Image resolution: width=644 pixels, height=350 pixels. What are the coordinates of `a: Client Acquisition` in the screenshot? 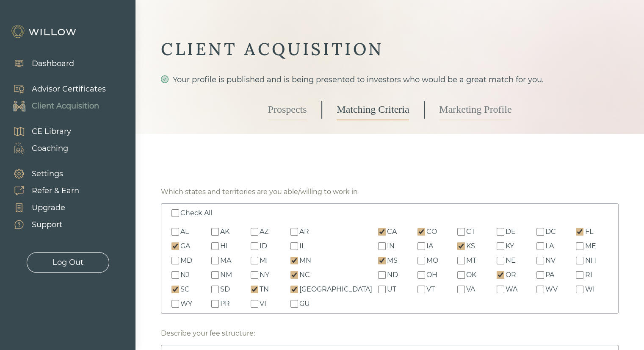 It's located at (55, 106).